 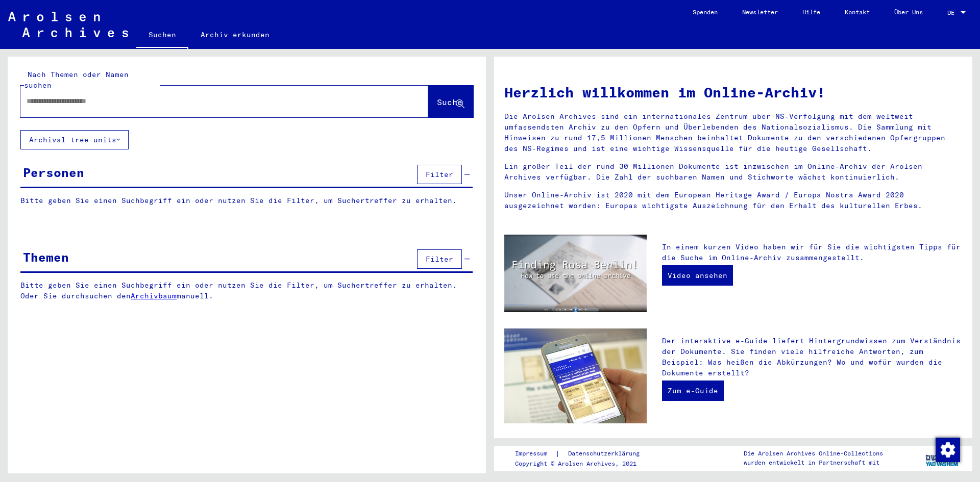 What do you see at coordinates (451, 102) in the screenshot?
I see `button: Suche` at bounding box center [451, 102].